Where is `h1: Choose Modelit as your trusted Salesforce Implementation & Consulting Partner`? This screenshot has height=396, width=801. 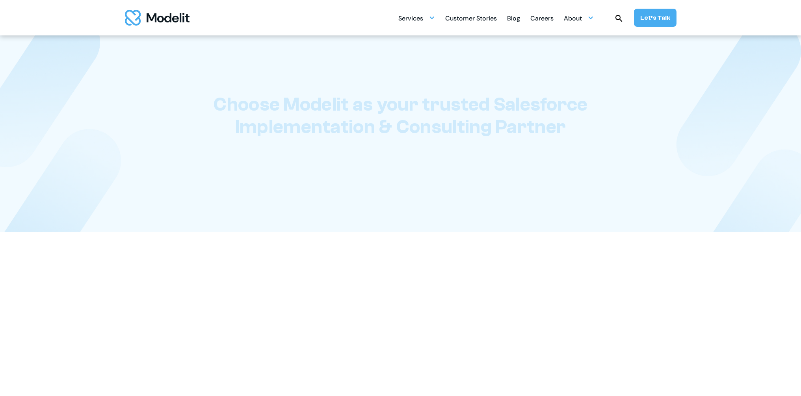
h1: Choose Modelit as your trusted Salesforce Implementation & Consulting Partner is located at coordinates (401, 116).